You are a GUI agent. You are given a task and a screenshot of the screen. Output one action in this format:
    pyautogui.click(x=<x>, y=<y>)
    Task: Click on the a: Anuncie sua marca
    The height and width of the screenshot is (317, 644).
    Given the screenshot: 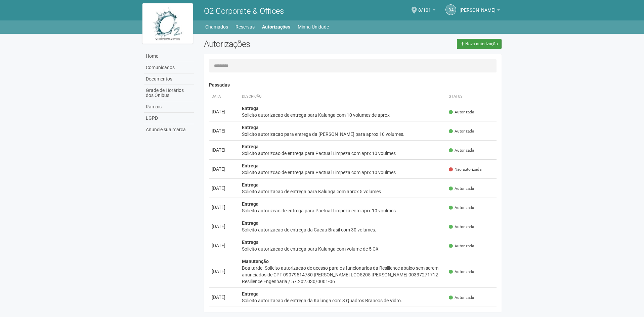 What is the action you would take?
    pyautogui.click(x=169, y=129)
    